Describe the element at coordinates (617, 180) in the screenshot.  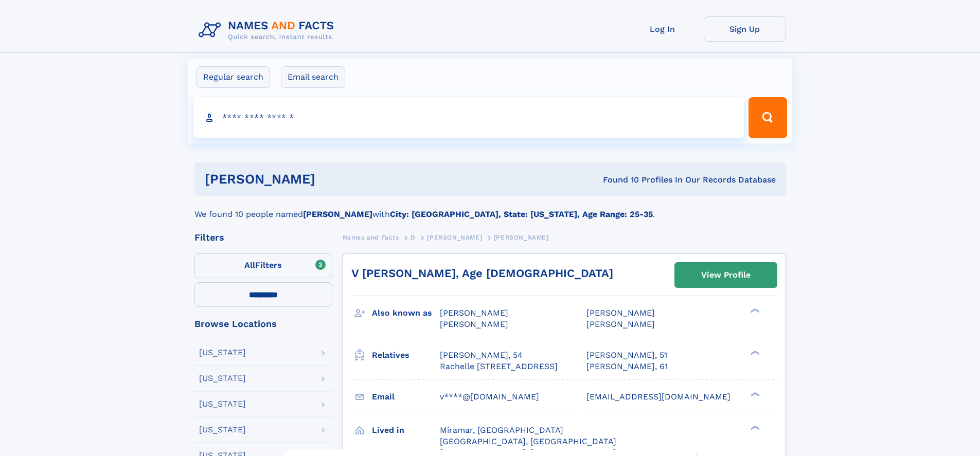
I see `div: Found 10 Profiles In Our Records Database` at that location.